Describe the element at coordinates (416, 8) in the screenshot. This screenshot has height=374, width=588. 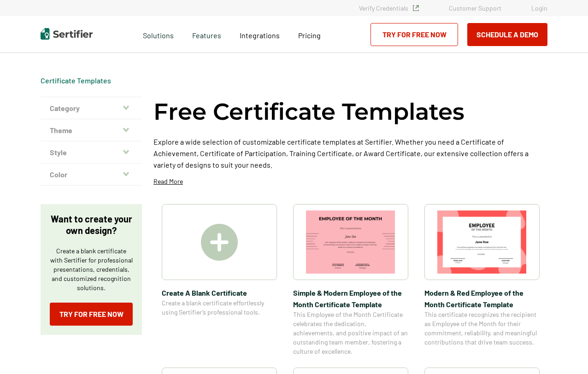
I see `img: Verified` at that location.